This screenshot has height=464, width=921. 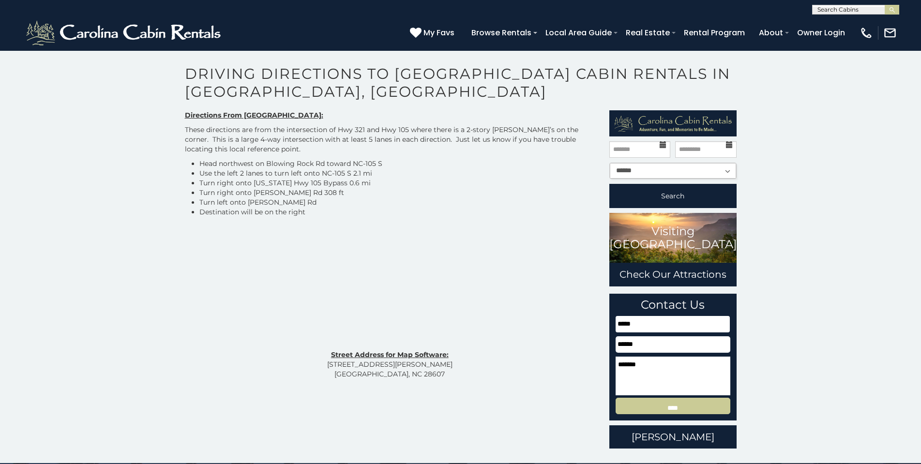 I want to click on a: My Favs, so click(x=433, y=33).